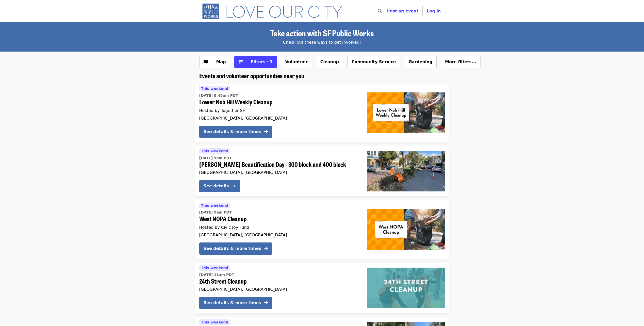 The width and height of the screenshot is (644, 326). What do you see at coordinates (222, 111) in the screenshot?
I see `span: Hosted by Together SF` at bounding box center [222, 111].